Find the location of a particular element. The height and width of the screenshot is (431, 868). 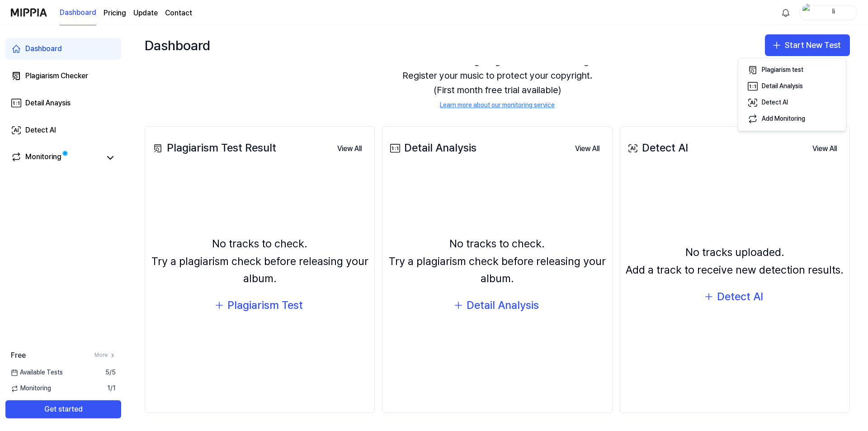

button: Plagiarism Test is located at coordinates (259, 305).